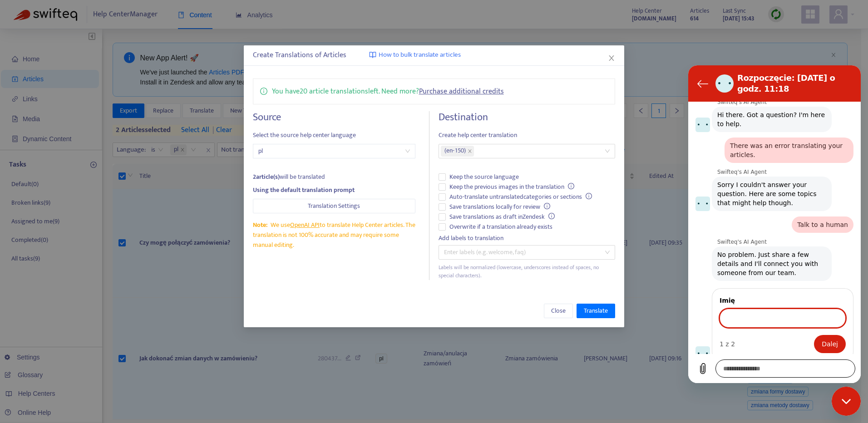 This screenshot has height=423, width=868. Describe the element at coordinates (596, 311) in the screenshot. I see `button: Translate` at that location.